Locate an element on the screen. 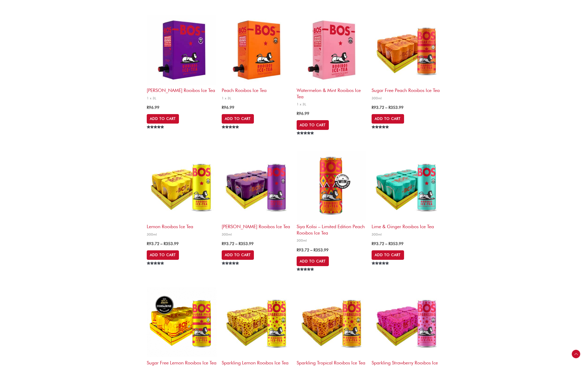  img: sparkling lemon rooibos ice tea is located at coordinates (257, 323).